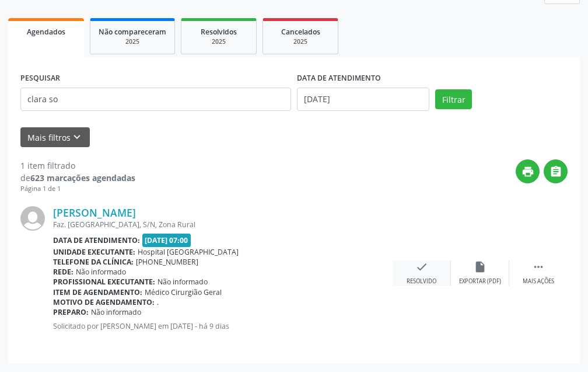 The image size is (588, 372). Describe the element at coordinates (93, 261) in the screenshot. I see `b: Telefone da clínica:` at that location.